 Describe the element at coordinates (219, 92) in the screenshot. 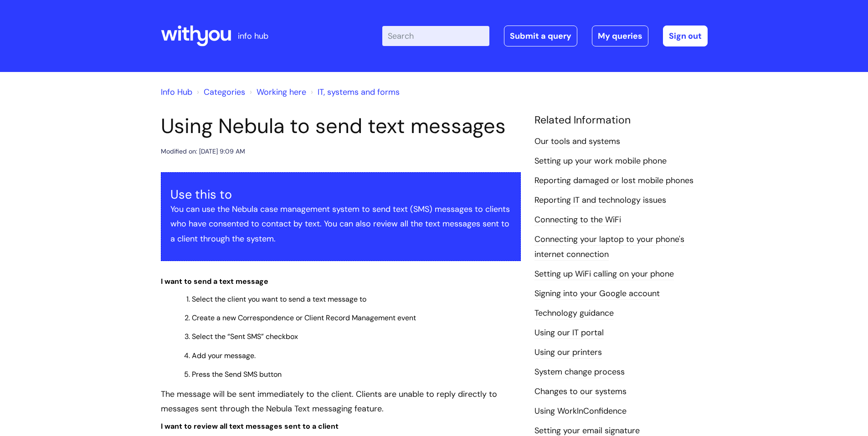

I see `li: Solution home` at that location.